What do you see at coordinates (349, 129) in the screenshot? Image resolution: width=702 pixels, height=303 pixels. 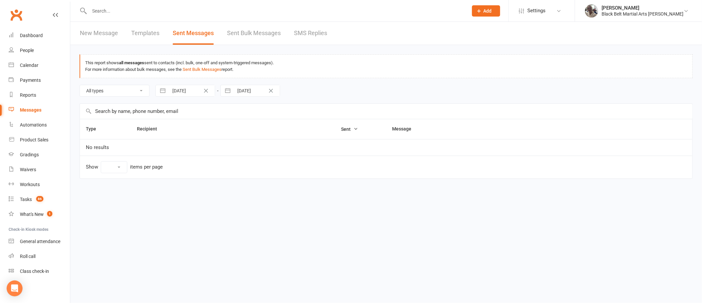 I see `span: Sent` at bounding box center [349, 129].